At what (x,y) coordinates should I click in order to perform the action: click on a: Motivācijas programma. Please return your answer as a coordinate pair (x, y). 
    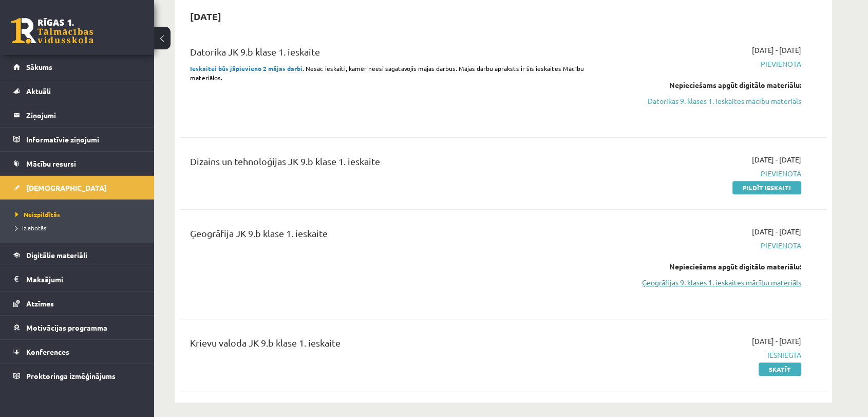
    Looking at the image, I should click on (77, 327).